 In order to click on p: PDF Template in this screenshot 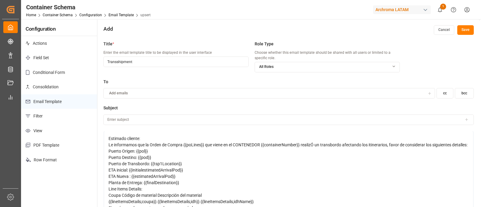, I will do `click(59, 145)`.